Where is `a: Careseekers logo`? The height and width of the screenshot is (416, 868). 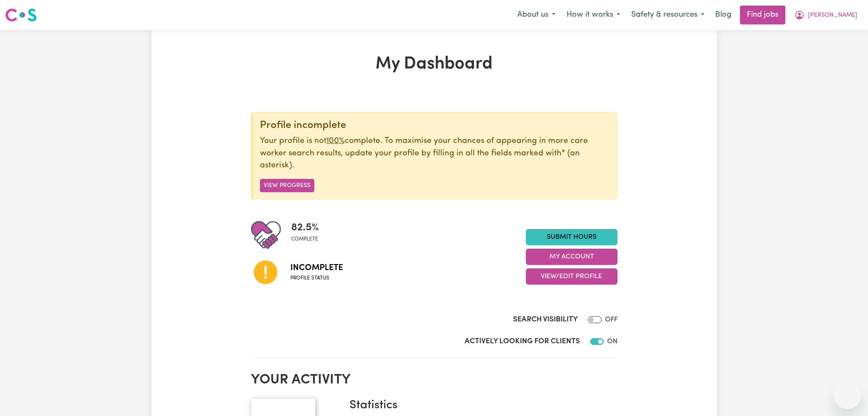
a: Careseekers logo is located at coordinates (21, 15).